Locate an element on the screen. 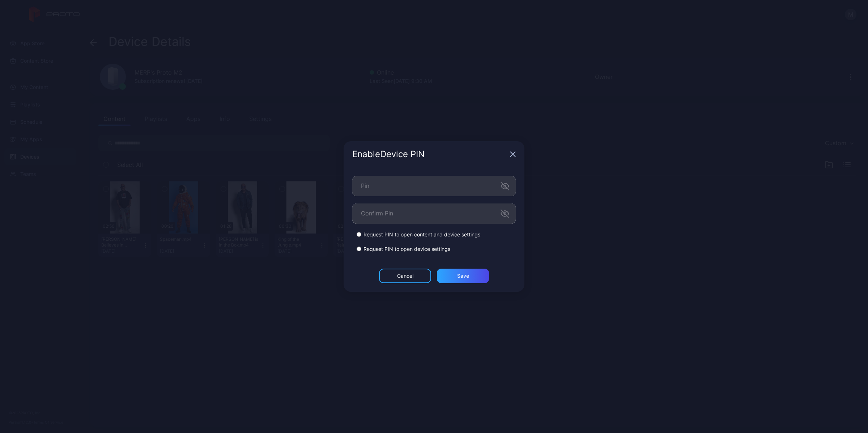 The height and width of the screenshot is (433, 868). div: Cancel is located at coordinates (405, 276).